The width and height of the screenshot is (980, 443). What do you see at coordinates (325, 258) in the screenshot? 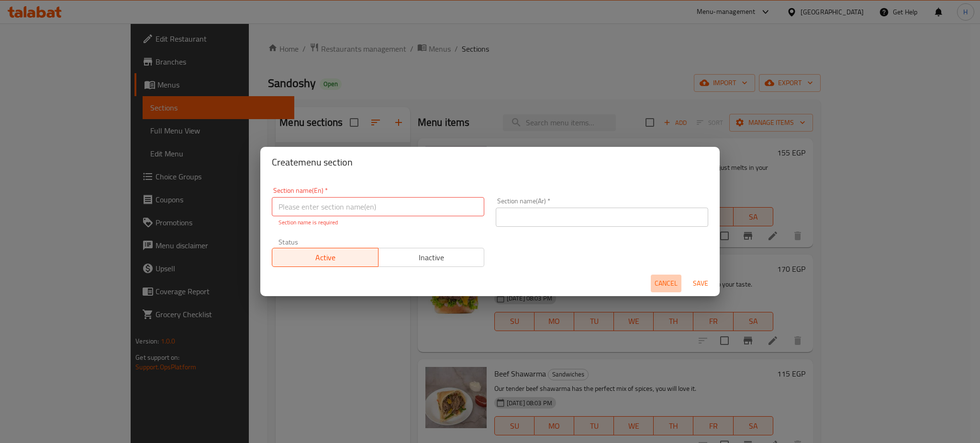
I see `span: Active` at bounding box center [325, 258].